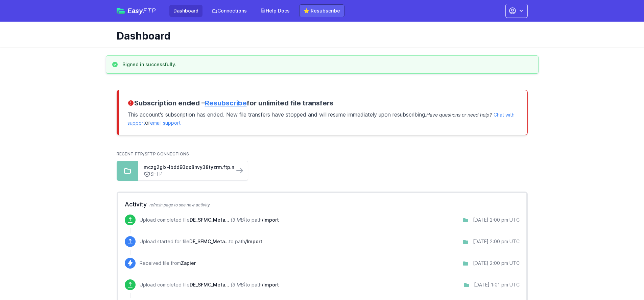  What do you see at coordinates (165, 123) in the screenshot?
I see `a: email support` at bounding box center [165, 123].